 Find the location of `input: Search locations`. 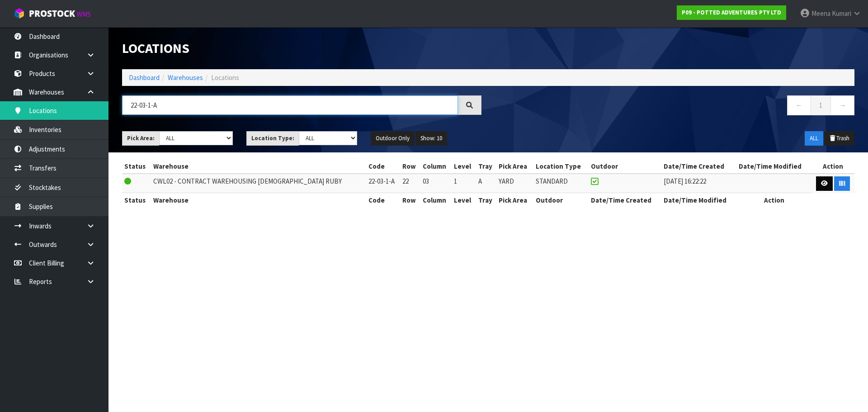

input: Search locations is located at coordinates (290, 105).